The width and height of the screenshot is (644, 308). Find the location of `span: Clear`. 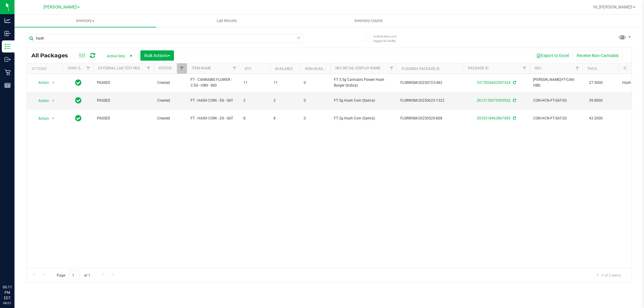

span: Clear is located at coordinates (299, 38).